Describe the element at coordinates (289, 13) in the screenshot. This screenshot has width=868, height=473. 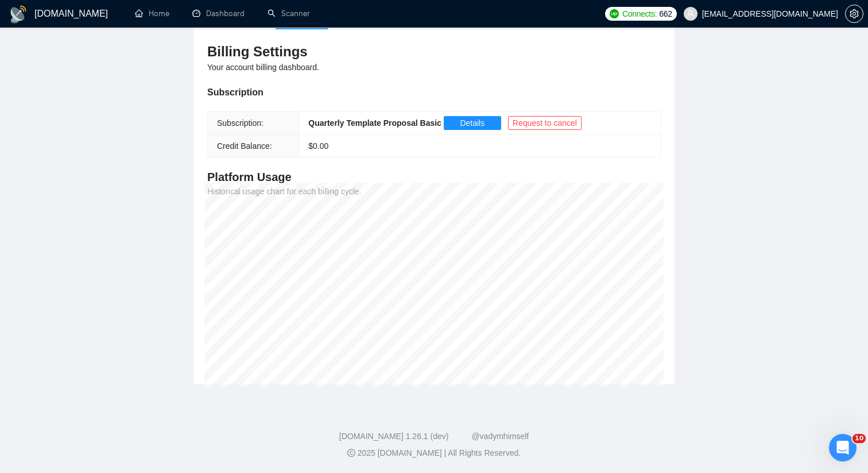
I see `a: searchScanner` at that location.